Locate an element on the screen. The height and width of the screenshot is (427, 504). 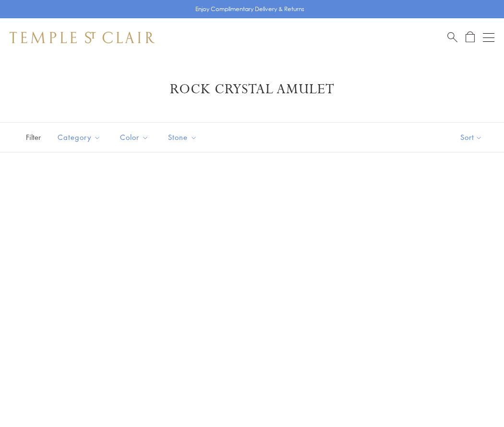
p: Enjoy Complimentary Delivery & Returns is located at coordinates (250, 9).